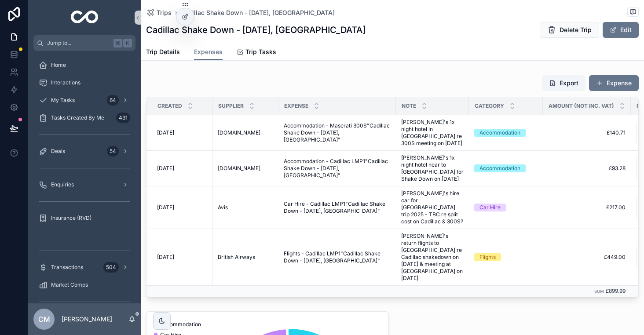 The image size is (644, 335). I want to click on a: Deals54, so click(85, 152).